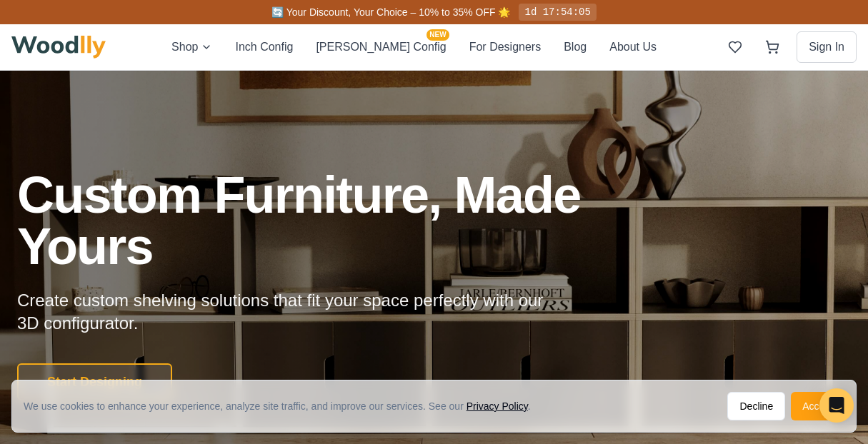 The height and width of the screenshot is (444, 868). Describe the element at coordinates (497, 406) in the screenshot. I see `a: Privacy Policy` at that location.